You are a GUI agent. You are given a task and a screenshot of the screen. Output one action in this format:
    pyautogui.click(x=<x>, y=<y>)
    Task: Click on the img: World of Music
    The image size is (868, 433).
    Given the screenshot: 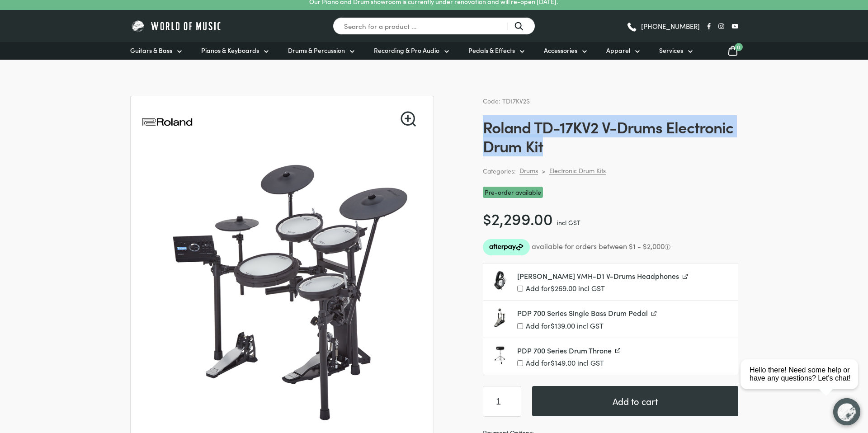 What is the action you would take?
    pyautogui.click(x=176, y=26)
    